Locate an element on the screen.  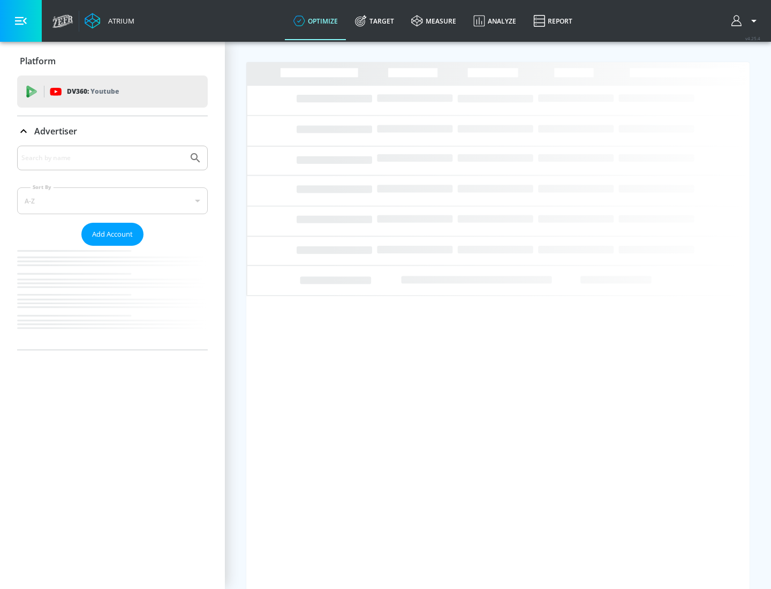
a: Analyze is located at coordinates (495, 21).